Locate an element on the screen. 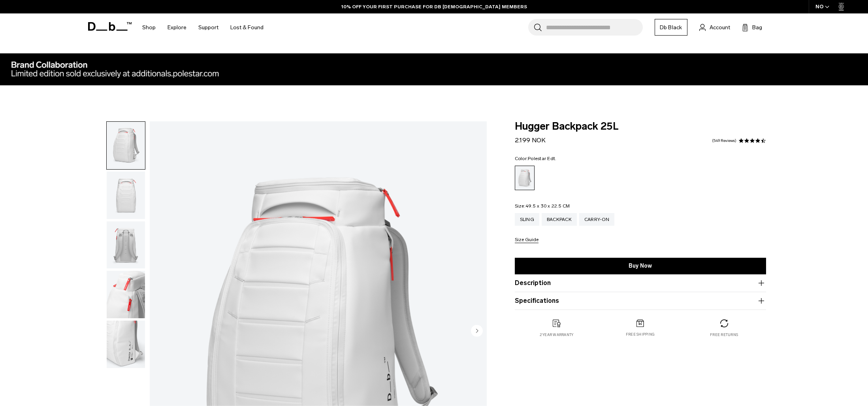 The width and height of the screenshot is (868, 406). a: Sling is located at coordinates (527, 219).